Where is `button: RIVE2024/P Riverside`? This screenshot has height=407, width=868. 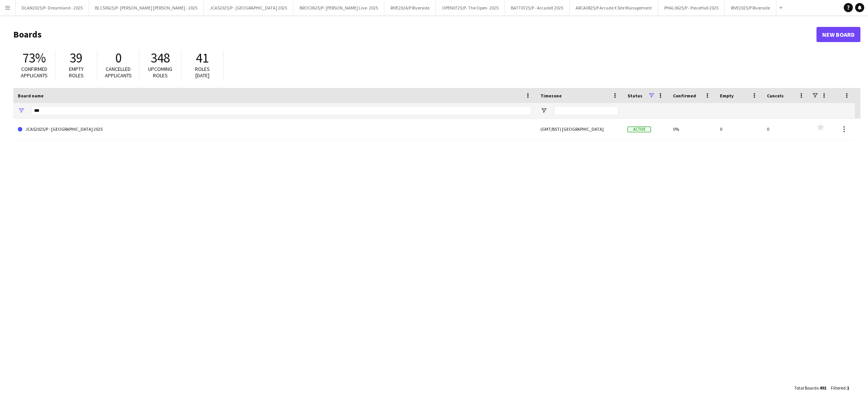
button: RIVE2024/P Riverside is located at coordinates (410, 8).